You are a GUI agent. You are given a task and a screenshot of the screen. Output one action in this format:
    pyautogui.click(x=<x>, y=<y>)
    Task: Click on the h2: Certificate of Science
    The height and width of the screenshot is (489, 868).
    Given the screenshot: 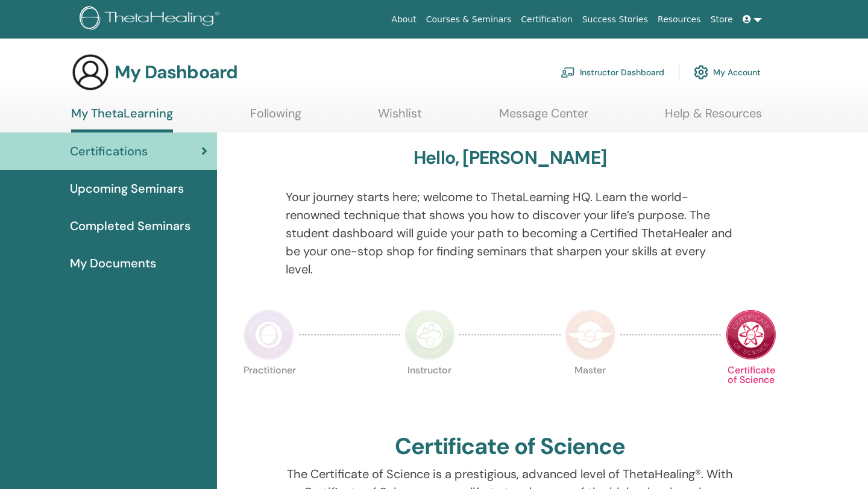 What is the action you would take?
    pyautogui.click(x=510, y=447)
    